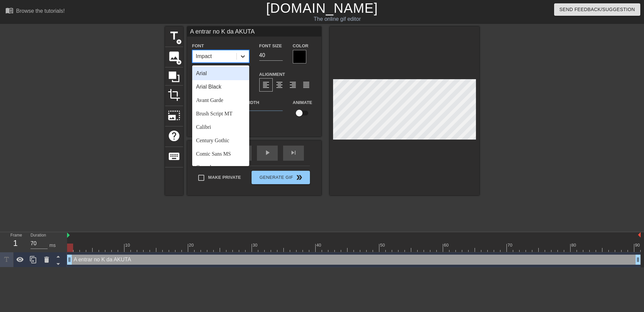 The height and width of the screenshot is (312, 644). What do you see at coordinates (35, 12) in the screenshot?
I see `a: Browse the tutorials!` at bounding box center [35, 12].